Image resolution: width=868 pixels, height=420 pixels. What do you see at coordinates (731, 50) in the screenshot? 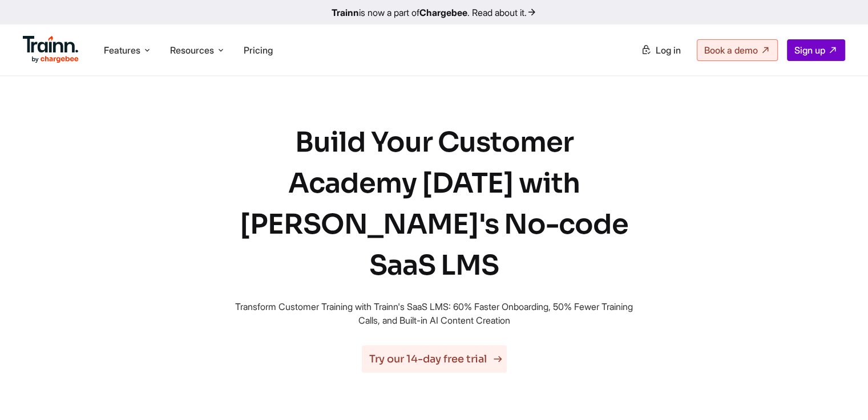
I see `span: Book a demo` at bounding box center [731, 50].